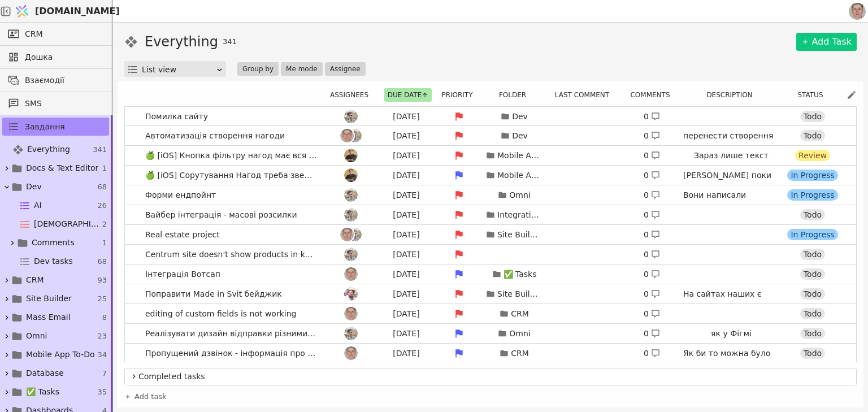  What do you see at coordinates (34, 187) in the screenshot?
I see `span: Dev` at bounding box center [34, 187].